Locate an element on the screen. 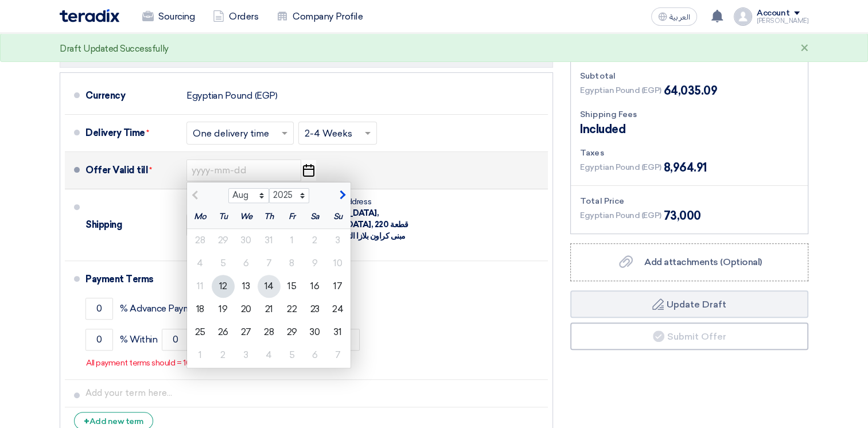 Image resolution: width=868 pixels, height=428 pixels. button: Submit Offer is located at coordinates (689, 337).